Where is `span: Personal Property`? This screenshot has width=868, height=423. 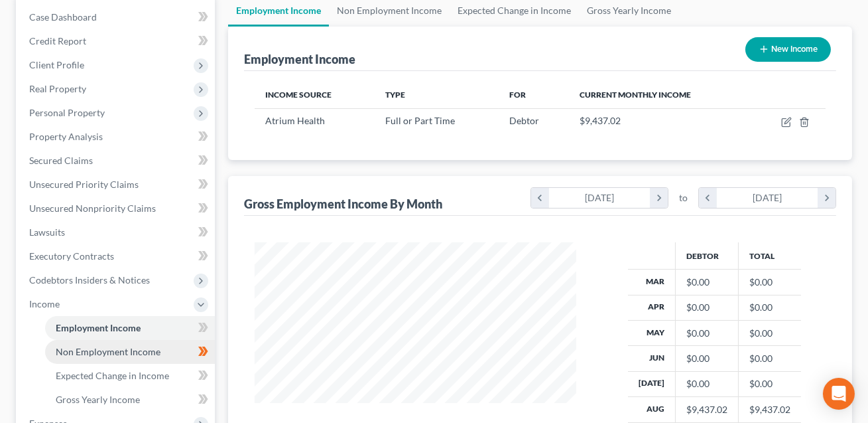
span: Personal Property is located at coordinates (67, 112).